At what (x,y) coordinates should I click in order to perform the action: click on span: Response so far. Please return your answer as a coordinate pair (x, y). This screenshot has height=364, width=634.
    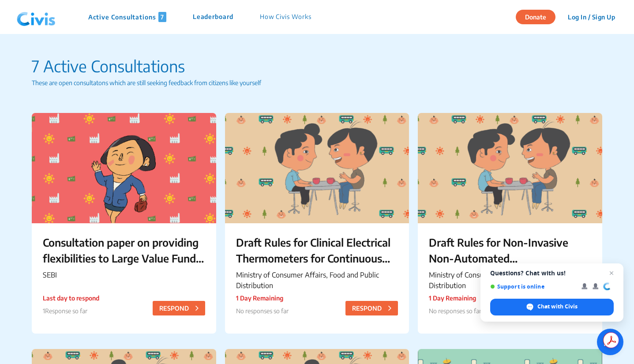
    Looking at the image, I should click on (66, 311).